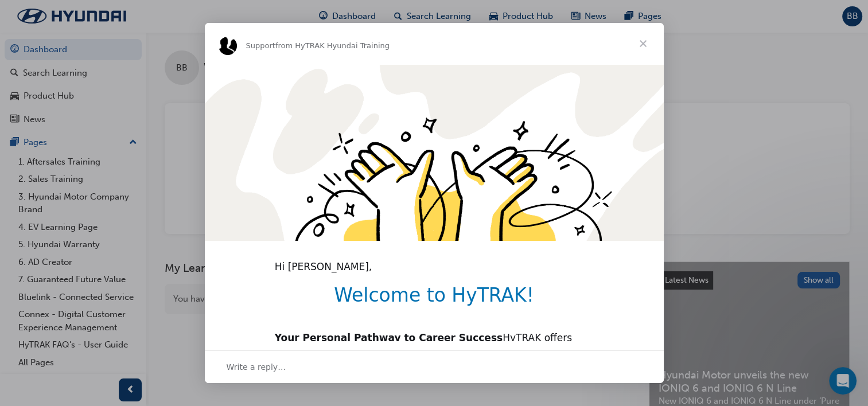 Image resolution: width=868 pixels, height=406 pixels. What do you see at coordinates (228, 46) in the screenshot?
I see `img: Profile image for Support` at bounding box center [228, 46].